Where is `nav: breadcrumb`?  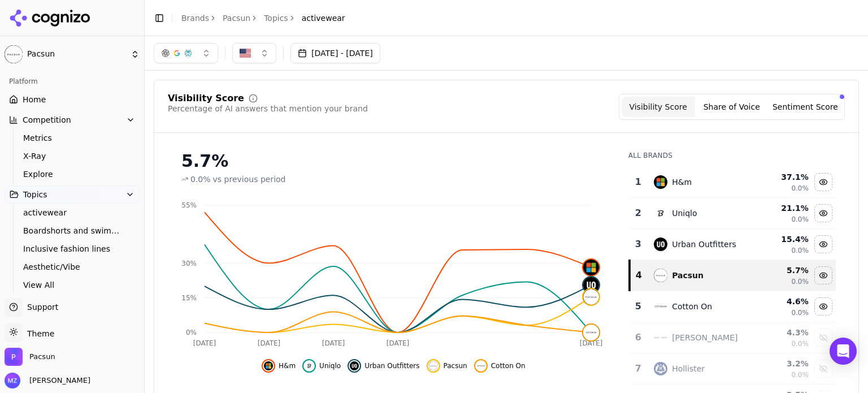
nav: breadcrumb is located at coordinates (264, 18).